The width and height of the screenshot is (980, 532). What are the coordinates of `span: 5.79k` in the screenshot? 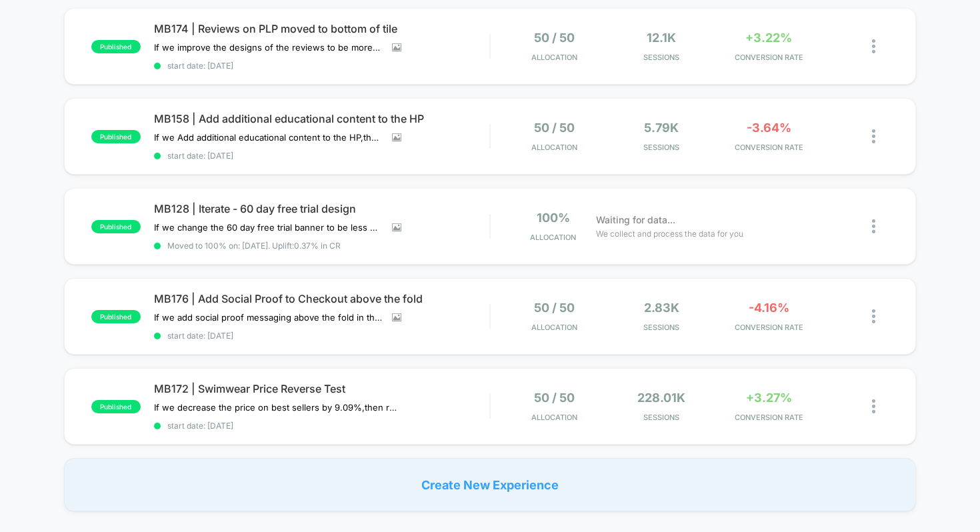 It's located at (662, 127).